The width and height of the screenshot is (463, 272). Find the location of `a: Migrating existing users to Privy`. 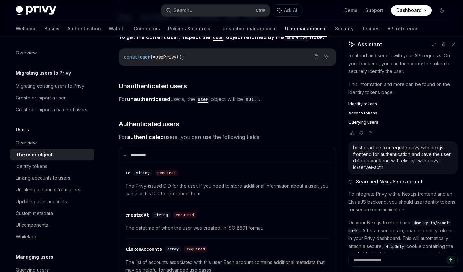

a: Migrating existing users to Privy is located at coordinates (52, 86).